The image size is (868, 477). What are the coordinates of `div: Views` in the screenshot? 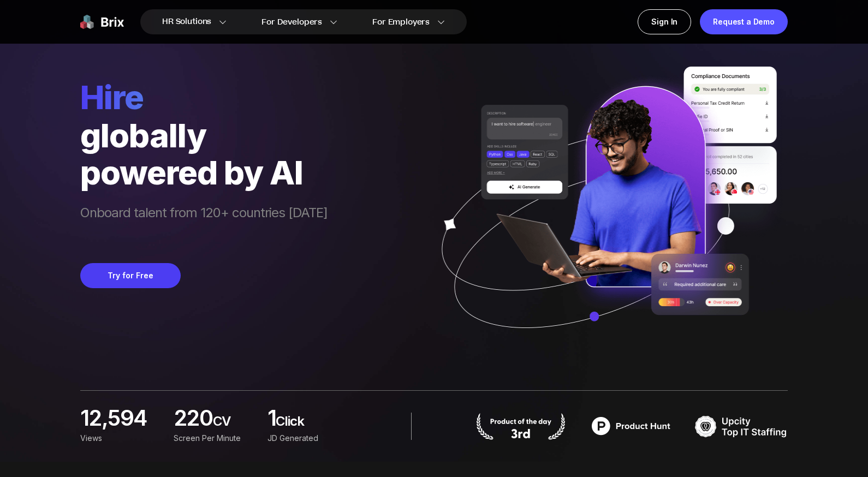 It's located at (120, 438).